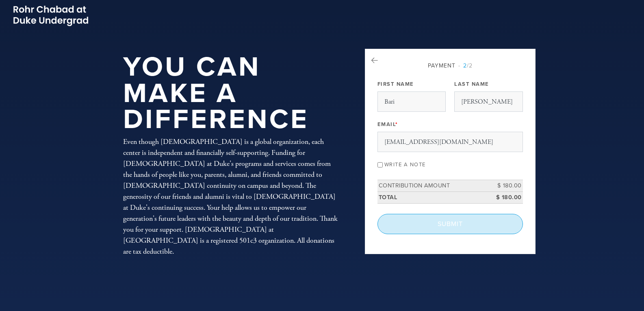  Describe the element at coordinates (465, 66) in the screenshot. I see `span: 2` at that location.